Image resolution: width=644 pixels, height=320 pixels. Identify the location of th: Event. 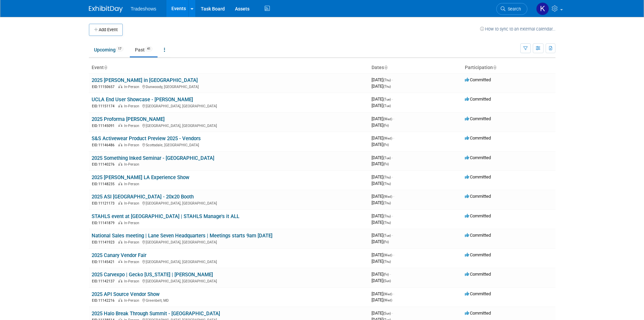
(229, 68).